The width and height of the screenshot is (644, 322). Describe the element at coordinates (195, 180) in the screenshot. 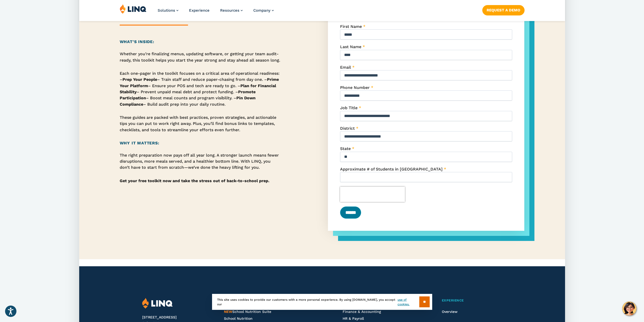

I see `strong: Get your free toolkit now and take the stress out of back-to-school prep.` at that location.